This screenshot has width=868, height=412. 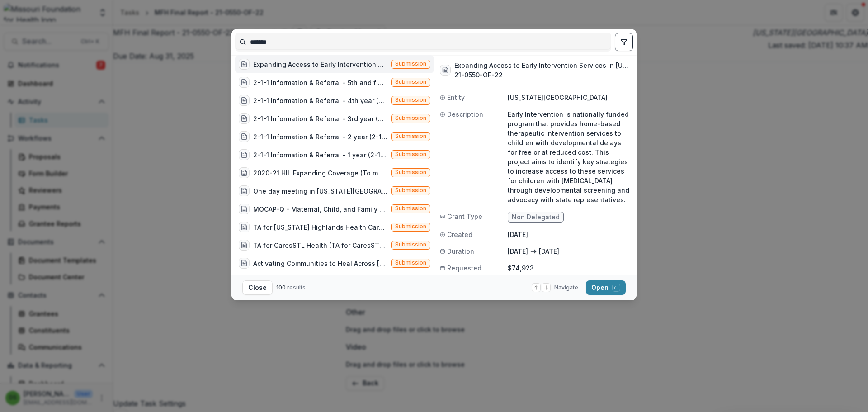 I want to click on div: 2-1-1 Information & Referral - 4th year (2-1-1 Information & Referral is an easy link to informat..., so click(x=320, y=100).